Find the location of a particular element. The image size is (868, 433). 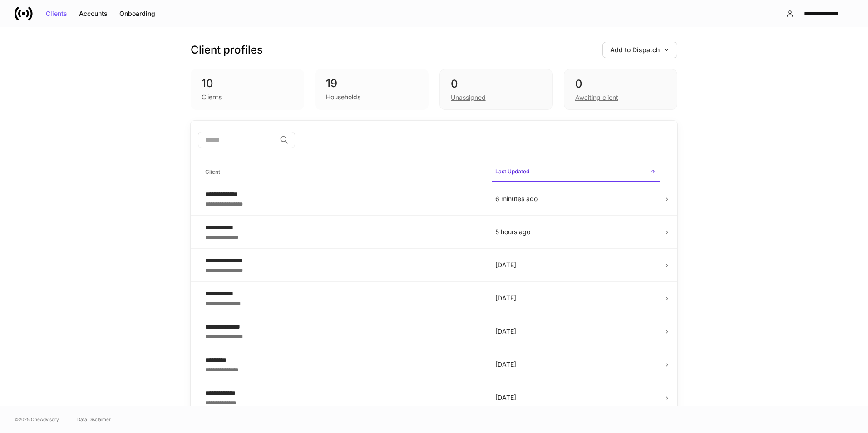

button: Add to Dispatch is located at coordinates (639, 50).